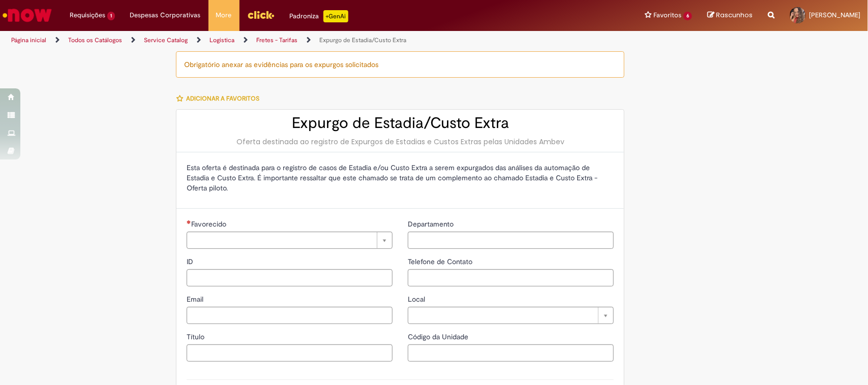  Describe the element at coordinates (730, 15) in the screenshot. I see `a: Rascunhos` at that location.